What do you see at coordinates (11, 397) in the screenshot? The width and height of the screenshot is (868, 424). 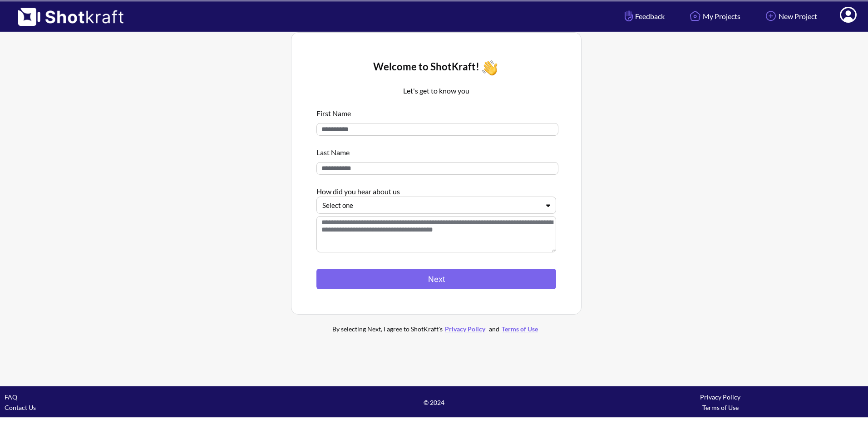 I see `a: FAQ` at bounding box center [11, 397].